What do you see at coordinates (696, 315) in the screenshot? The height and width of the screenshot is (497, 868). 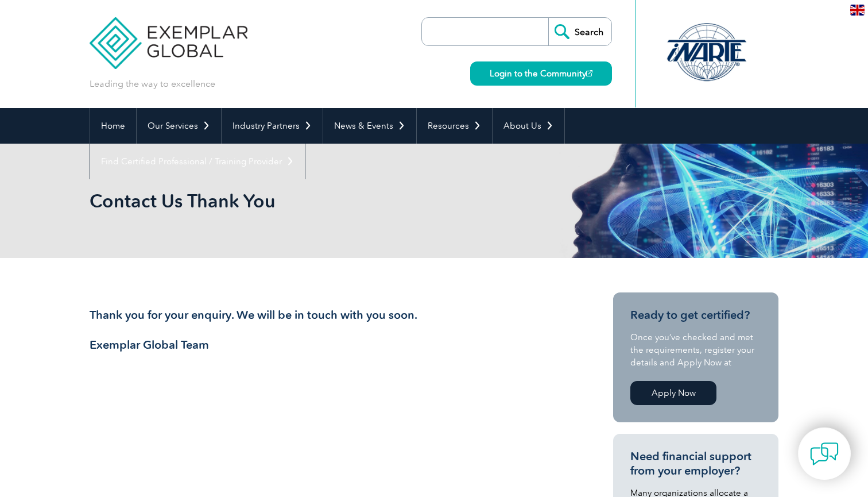 I see `h3: Ready to get certified?` at bounding box center [696, 315].